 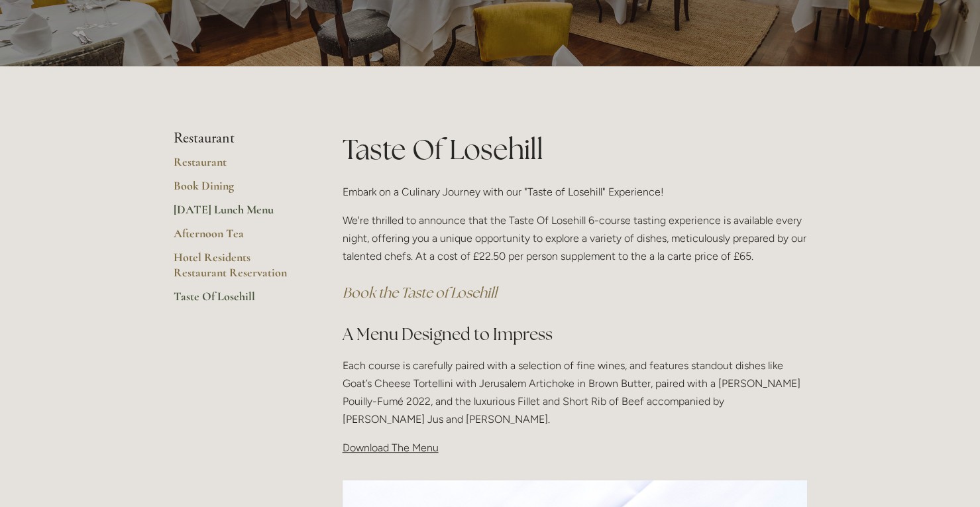 I want to click on li: Restaurant, so click(x=236, y=139).